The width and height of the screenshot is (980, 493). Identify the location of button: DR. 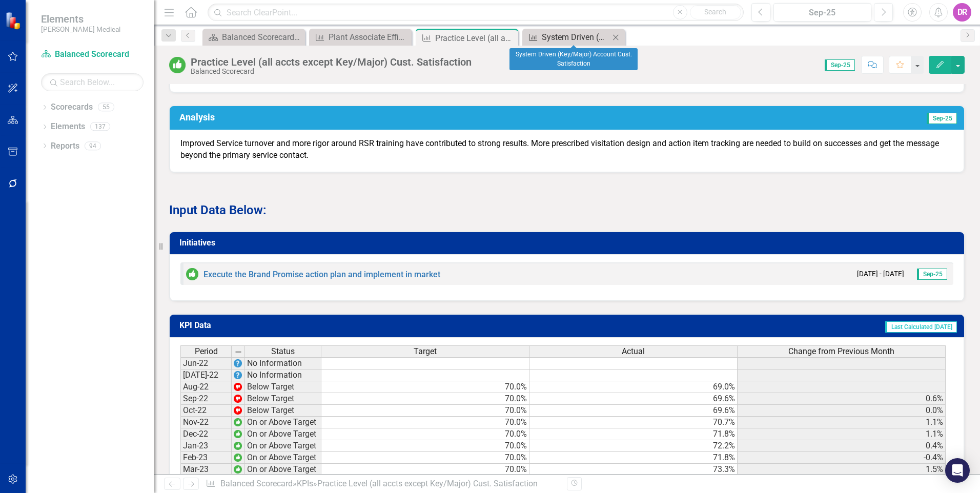
(962, 12).